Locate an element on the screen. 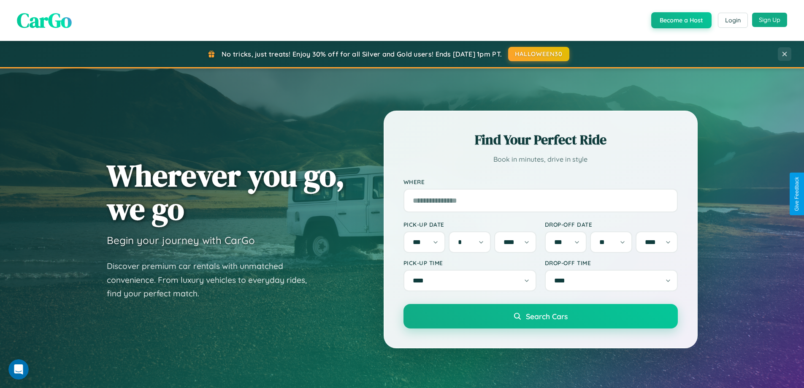 This screenshot has width=804, height=388. div: Give Feedback is located at coordinates (797, 194).